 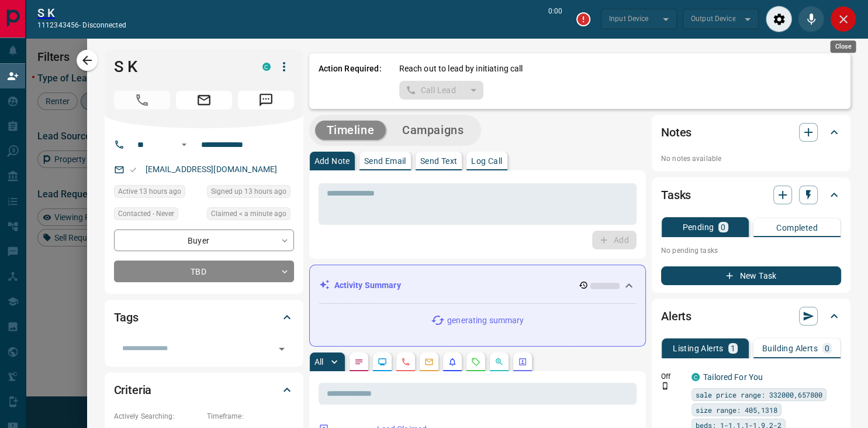 I want to click on svg: Emails, so click(x=429, y=362).